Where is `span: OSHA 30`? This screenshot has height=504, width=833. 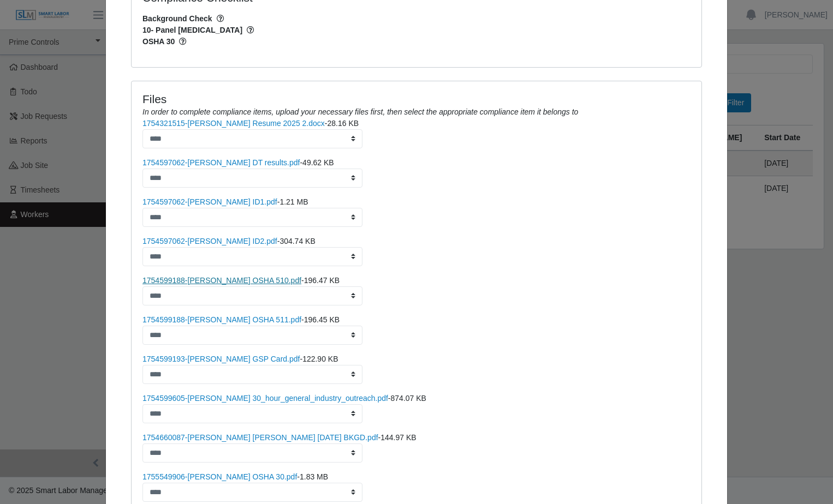
span: OSHA 30 is located at coordinates (417, 42).